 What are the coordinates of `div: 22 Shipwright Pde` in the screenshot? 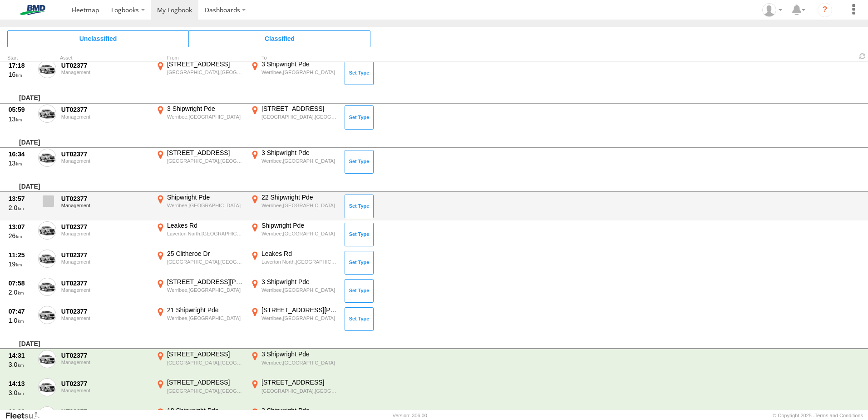 It's located at (300, 197).